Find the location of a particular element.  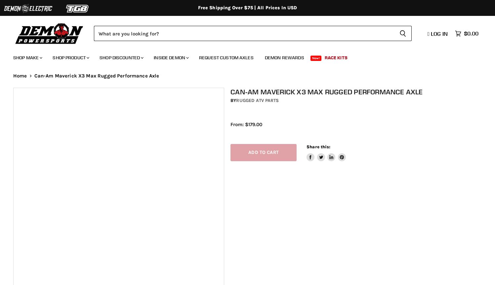

button: Search is located at coordinates (403, 33).